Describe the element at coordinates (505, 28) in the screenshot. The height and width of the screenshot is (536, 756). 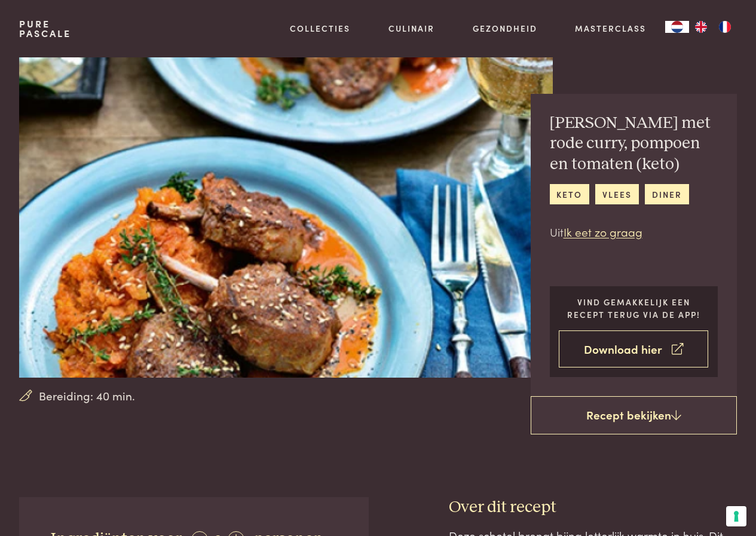
I see `a: Gezondheid` at that location.